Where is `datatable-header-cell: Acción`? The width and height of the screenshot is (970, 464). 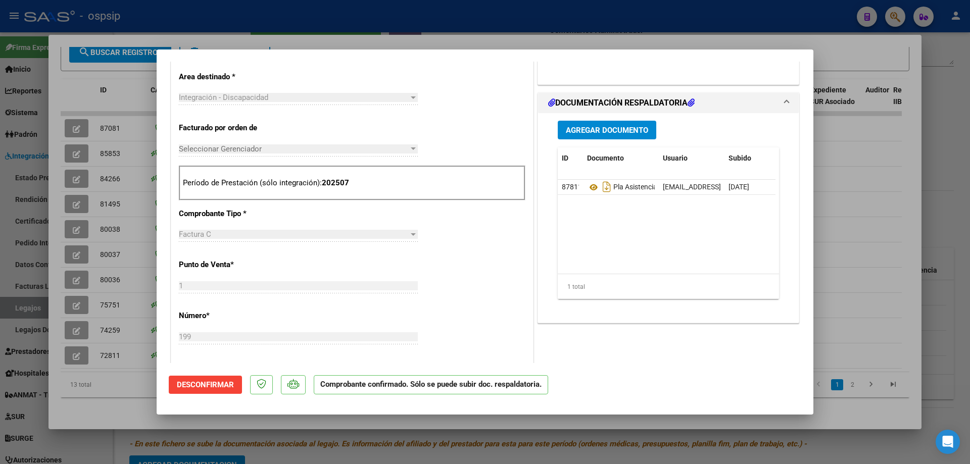
datatable-header-cell: Acción is located at coordinates (800, 158).